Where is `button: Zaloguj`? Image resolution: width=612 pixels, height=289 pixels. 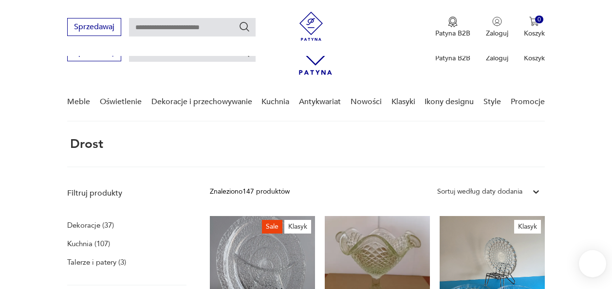 button: Zaloguj is located at coordinates (497, 27).